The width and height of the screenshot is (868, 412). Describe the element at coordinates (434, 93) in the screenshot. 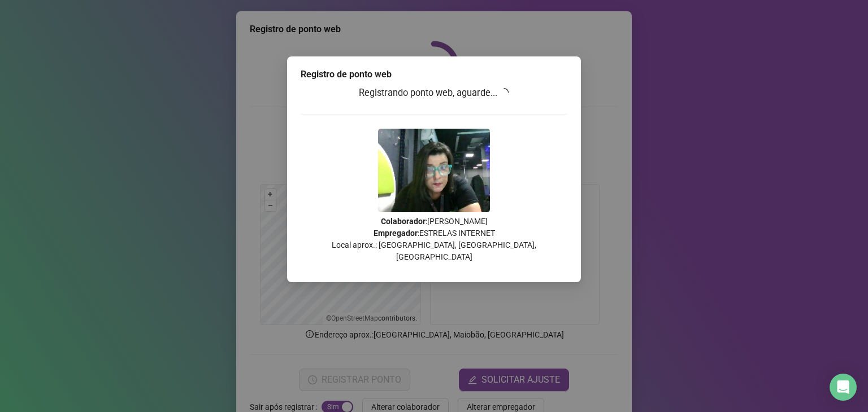

I see `h3: Registrando ponto web, aguarde...` at that location.